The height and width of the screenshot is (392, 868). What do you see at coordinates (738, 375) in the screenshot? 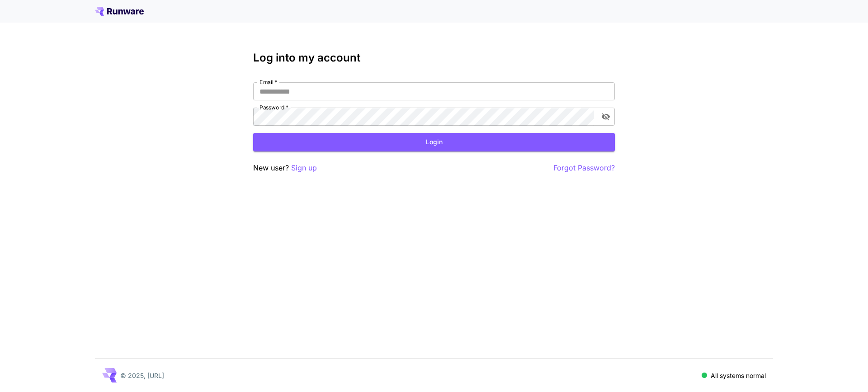
I see `p: All systems normal` at bounding box center [738, 375].